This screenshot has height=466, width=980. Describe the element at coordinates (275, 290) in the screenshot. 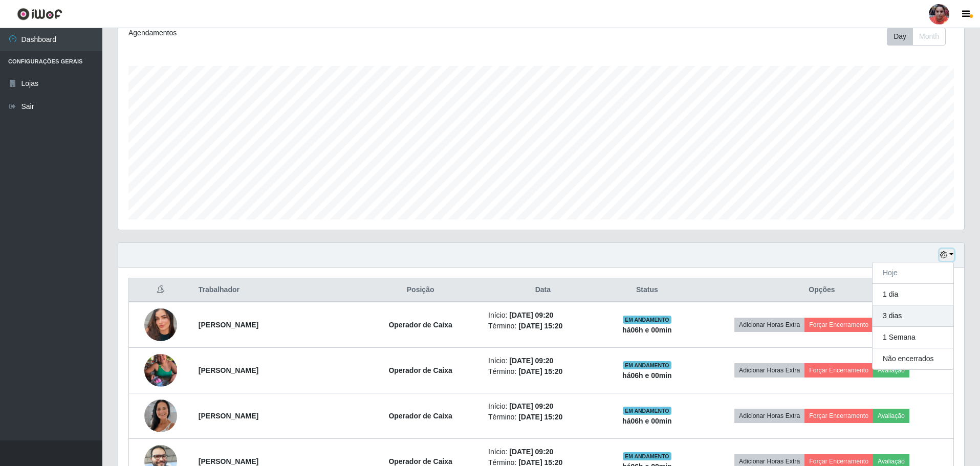

I see `th: Trabalhador` at that location.